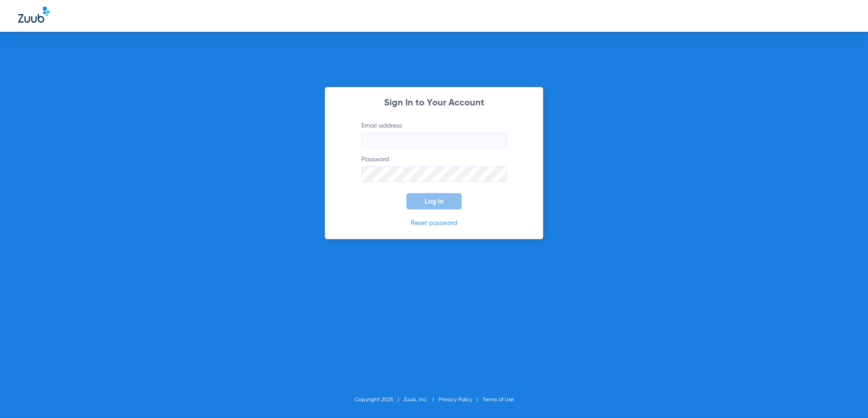 The image size is (868, 418). What do you see at coordinates (498, 400) in the screenshot?
I see `a: Terms of Use` at bounding box center [498, 400].